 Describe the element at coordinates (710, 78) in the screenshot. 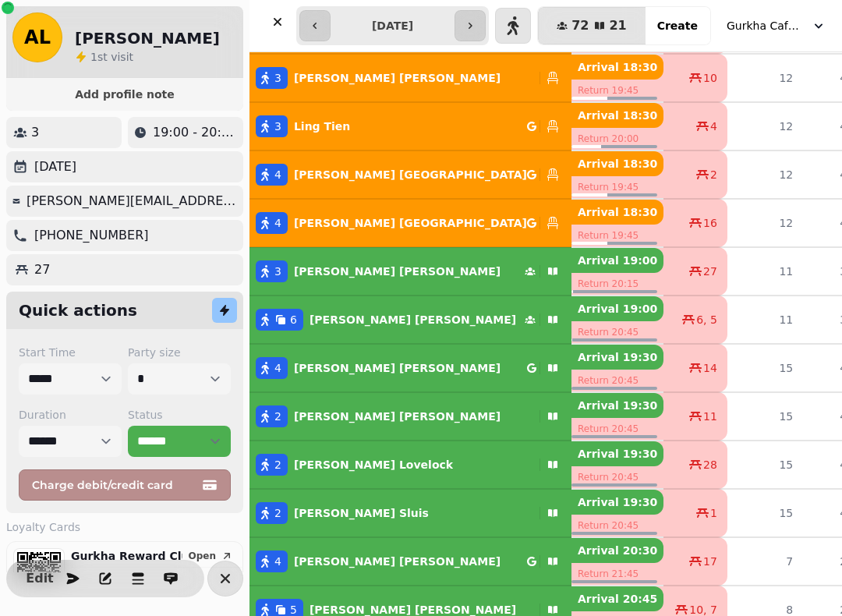

I see `span: 10` at that location.